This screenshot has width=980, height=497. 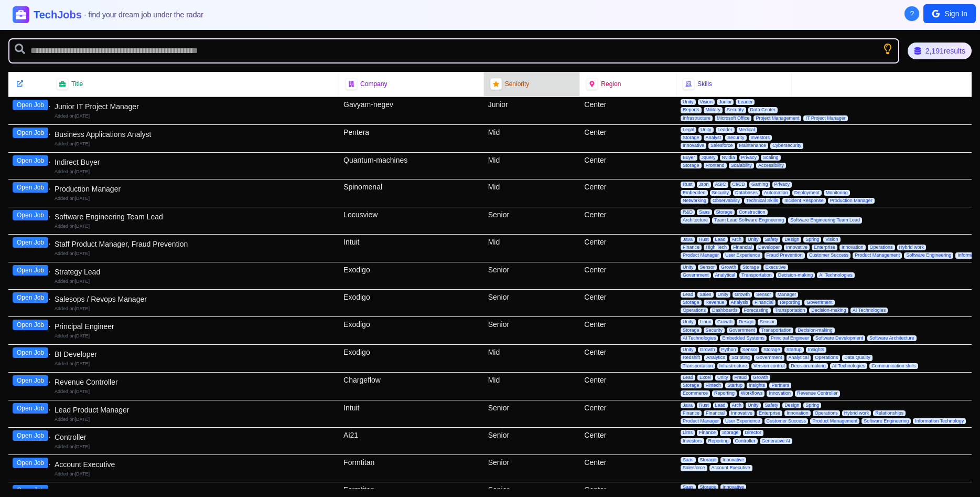 What do you see at coordinates (807, 192) in the screenshot?
I see `span: Deployment` at bounding box center [807, 192].